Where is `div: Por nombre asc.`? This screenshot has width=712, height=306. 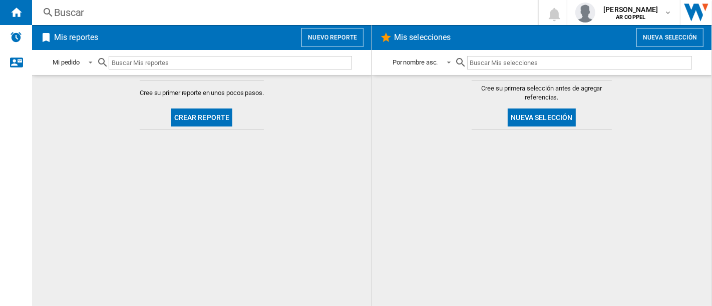 div: Por nombre asc. is located at coordinates (415, 62).